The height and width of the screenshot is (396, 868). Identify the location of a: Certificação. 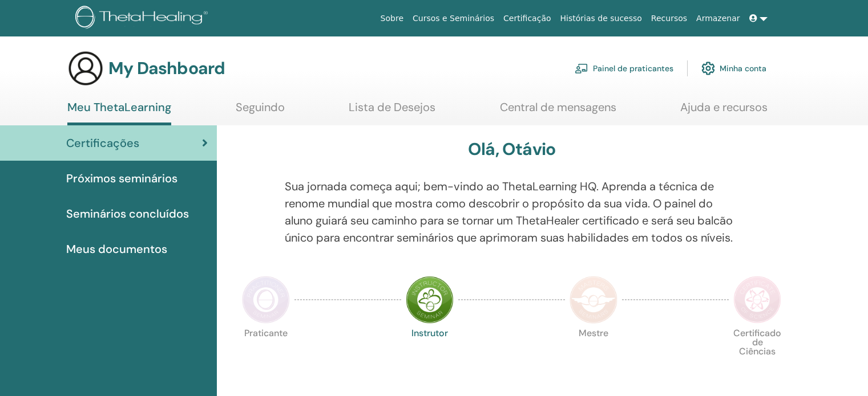
(527, 18).